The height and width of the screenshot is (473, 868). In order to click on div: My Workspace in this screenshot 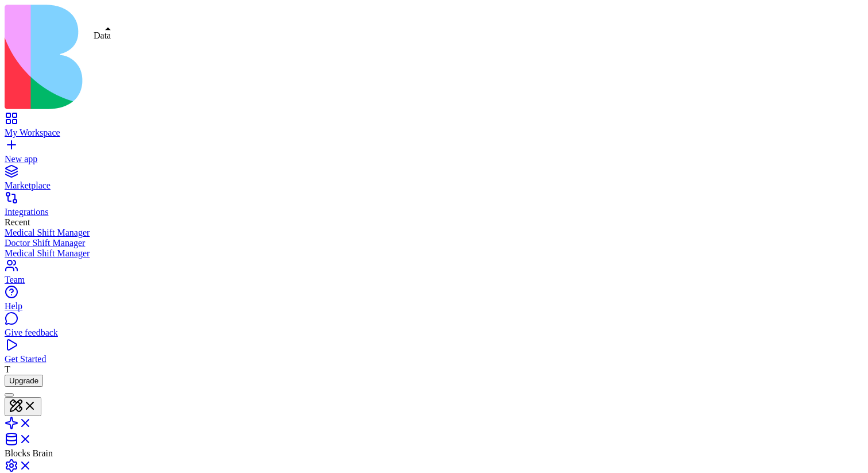, I will do `click(434, 132)`.